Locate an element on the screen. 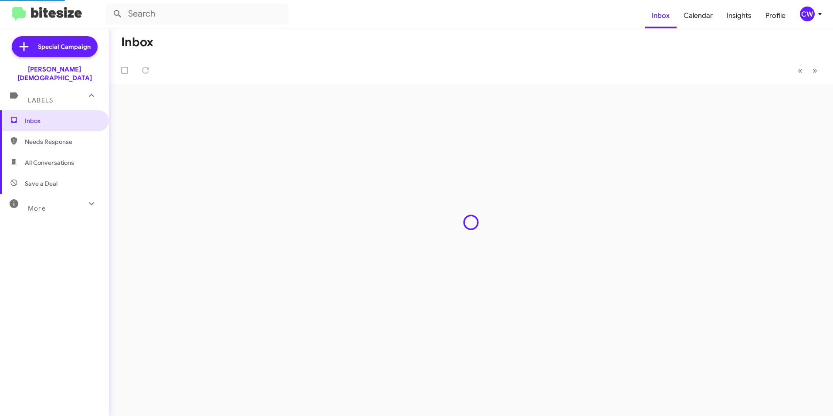  span: All Conversations is located at coordinates (49, 163).